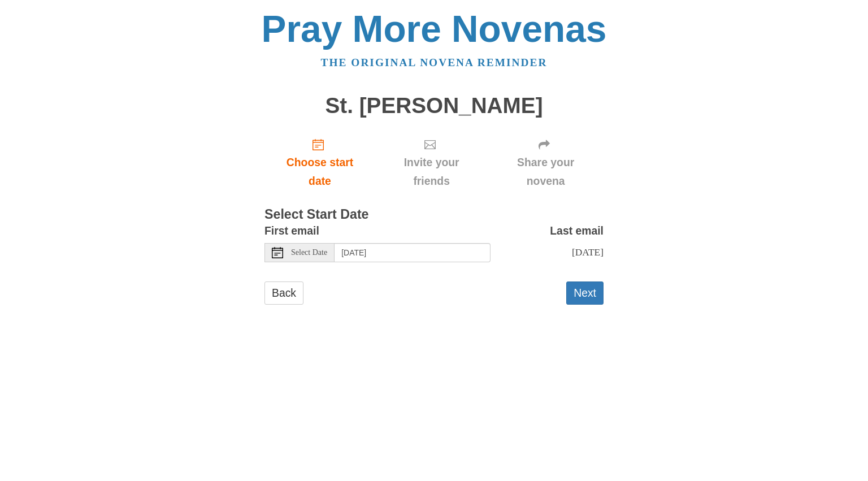  I want to click on a: Back, so click(283, 293).